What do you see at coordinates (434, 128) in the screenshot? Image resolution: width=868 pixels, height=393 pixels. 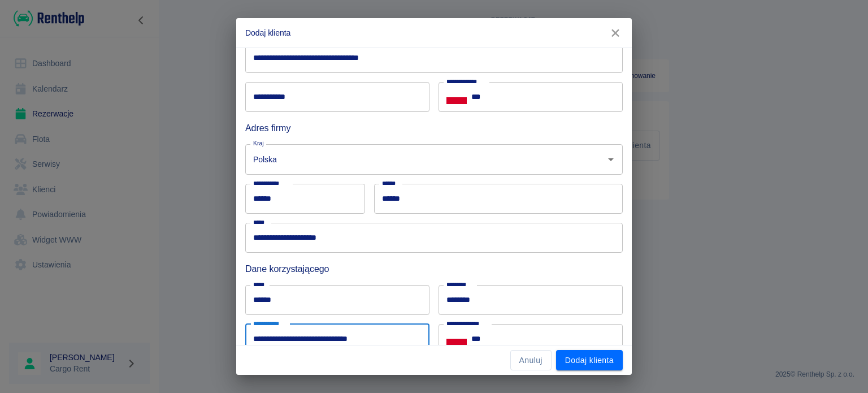 I see `h6: Adres firmy` at bounding box center [434, 128].